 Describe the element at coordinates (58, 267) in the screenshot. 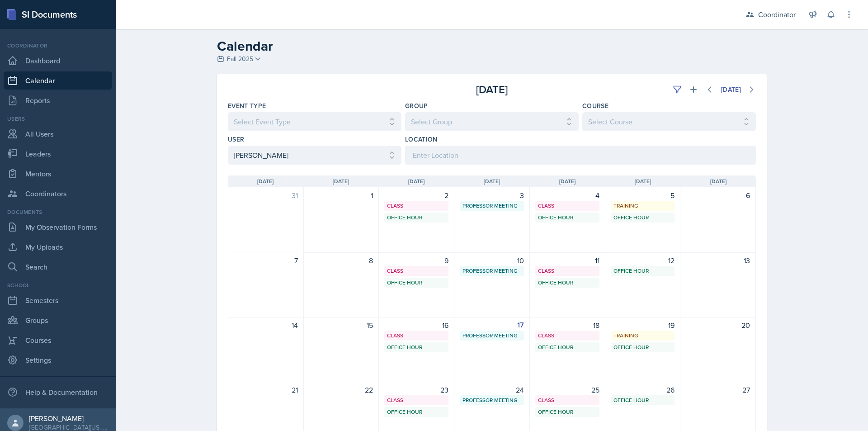

I see `a: Search` at that location.